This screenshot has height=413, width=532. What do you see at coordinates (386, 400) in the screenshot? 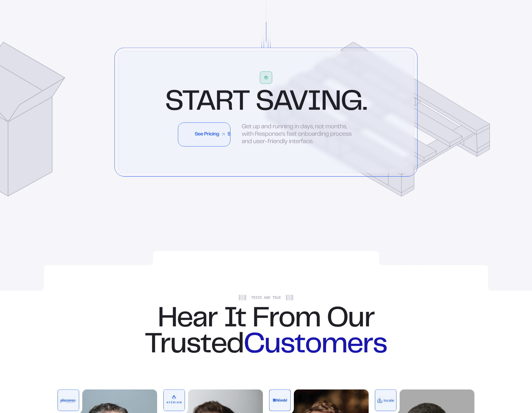
I see `img: locale logo` at bounding box center [386, 400].